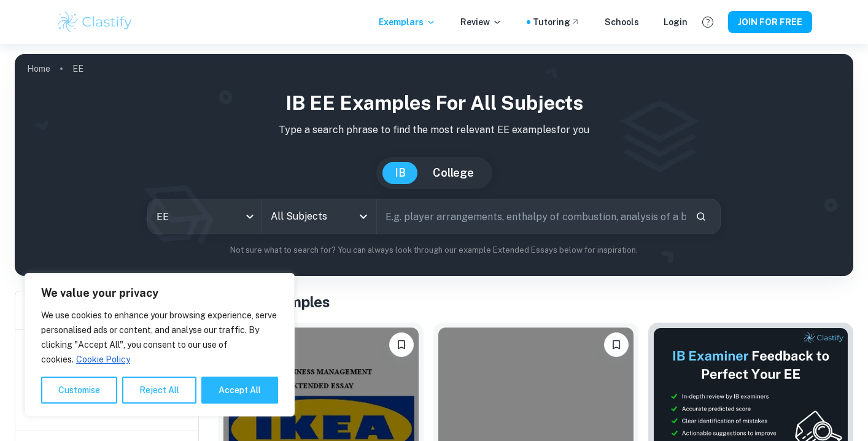 Image resolution: width=868 pixels, height=441 pixels. Describe the element at coordinates (204, 216) in the screenshot. I see `div: EE` at that location.